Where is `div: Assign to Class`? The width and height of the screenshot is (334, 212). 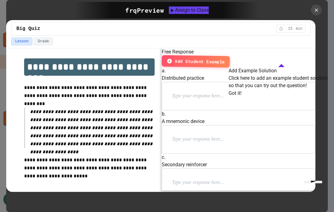
div: Assign to Class is located at coordinates (189, 10).